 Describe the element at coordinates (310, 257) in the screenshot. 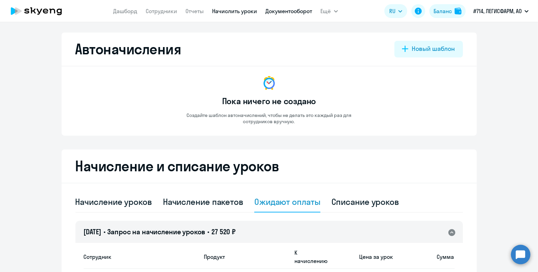

I see `th: К начислению` at that location.